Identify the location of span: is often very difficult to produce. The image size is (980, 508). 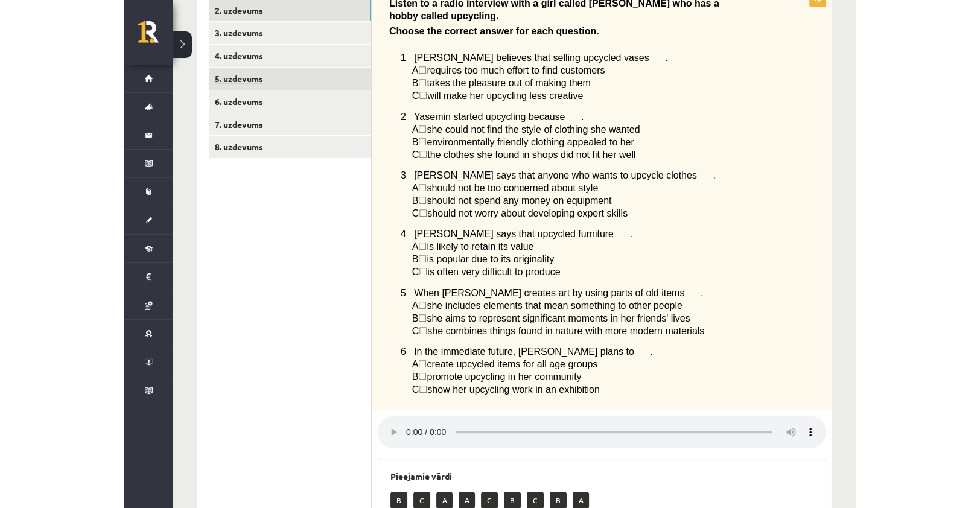
(369, 272).